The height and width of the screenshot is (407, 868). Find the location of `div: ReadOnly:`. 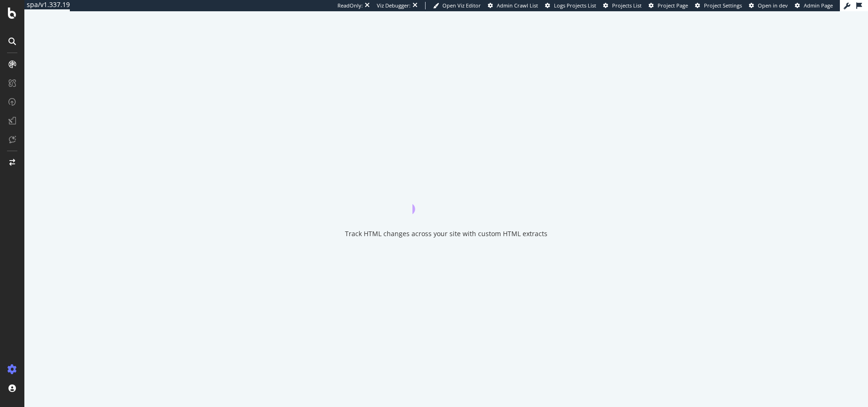

div: ReadOnly: is located at coordinates (350, 6).